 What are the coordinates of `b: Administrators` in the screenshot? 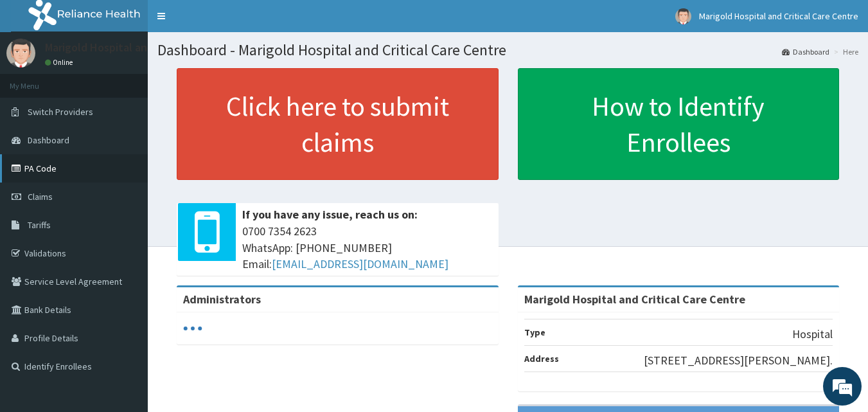 It's located at (222, 299).